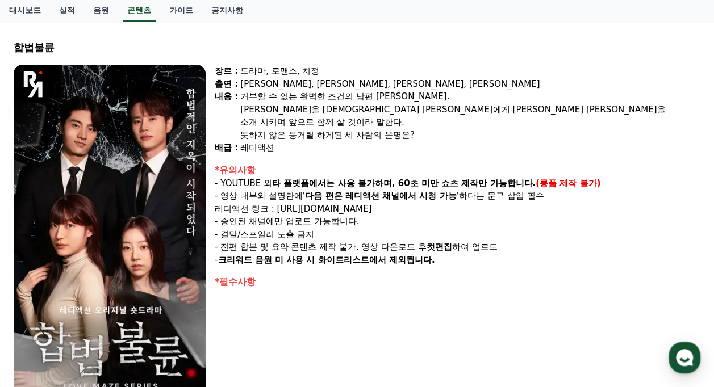 This screenshot has width=714, height=387. Describe the element at coordinates (357, 48) in the screenshot. I see `div: 합법불륜` at that location.